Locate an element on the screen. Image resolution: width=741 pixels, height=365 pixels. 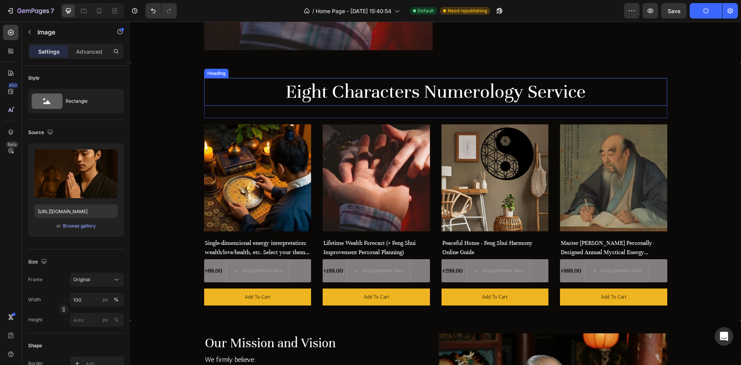
h2: Single-dimensional energy interpretation: wealth/love/health, etc. Select your theme (+energy imp... is located at coordinates (128, 226).